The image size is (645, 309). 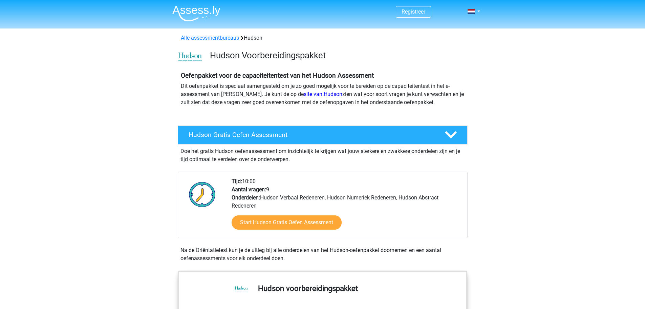 I want to click on a: Hudson Gratis Oefen Assessment, so click(x=323, y=135).